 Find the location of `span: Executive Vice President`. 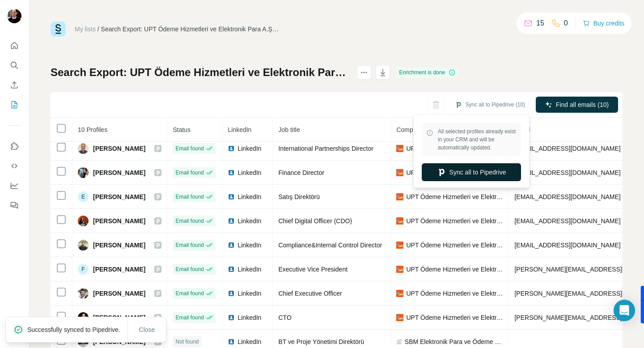

span: Executive Vice President is located at coordinates (312, 269).